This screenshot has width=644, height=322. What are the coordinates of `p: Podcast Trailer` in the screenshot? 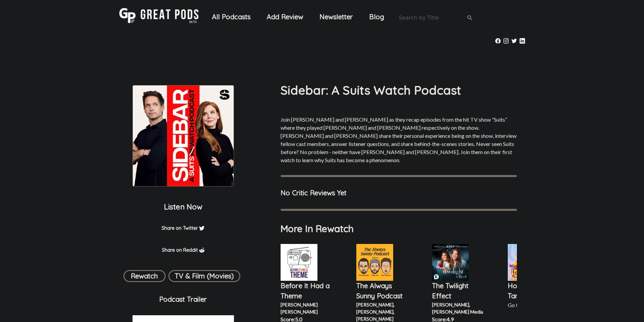 It's located at (183, 300).